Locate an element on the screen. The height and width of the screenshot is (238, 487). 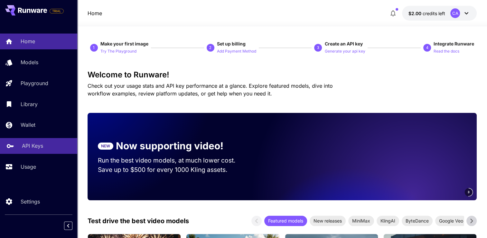
span: ByteDance is located at coordinates (417, 220).